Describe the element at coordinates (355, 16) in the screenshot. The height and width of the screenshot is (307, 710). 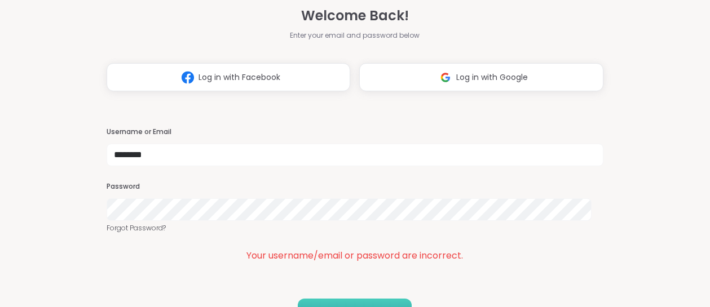
I see `span: Welcome Back!` at that location.